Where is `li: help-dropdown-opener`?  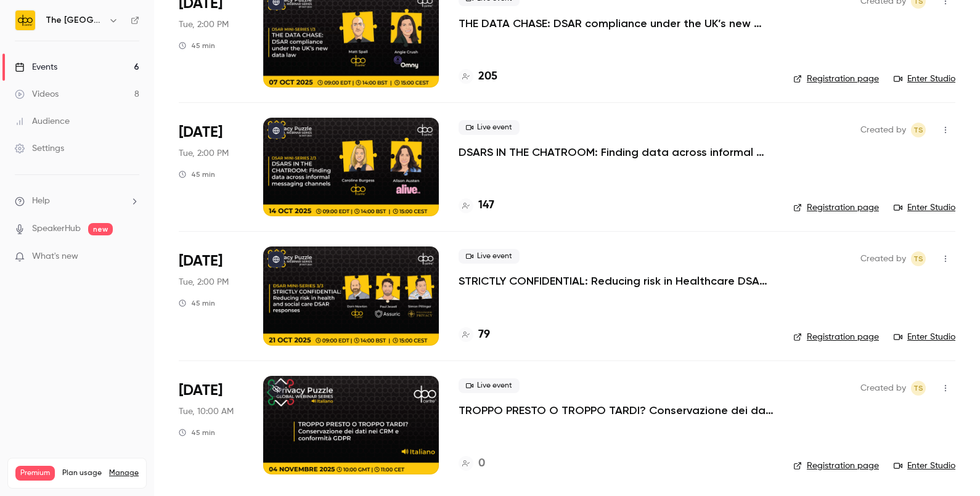 li: help-dropdown-opener is located at coordinates (77, 201).